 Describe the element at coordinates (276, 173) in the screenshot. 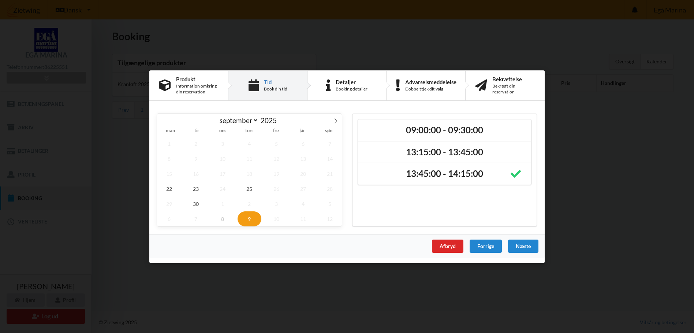

I see `span: september 19, 2025` at that location.